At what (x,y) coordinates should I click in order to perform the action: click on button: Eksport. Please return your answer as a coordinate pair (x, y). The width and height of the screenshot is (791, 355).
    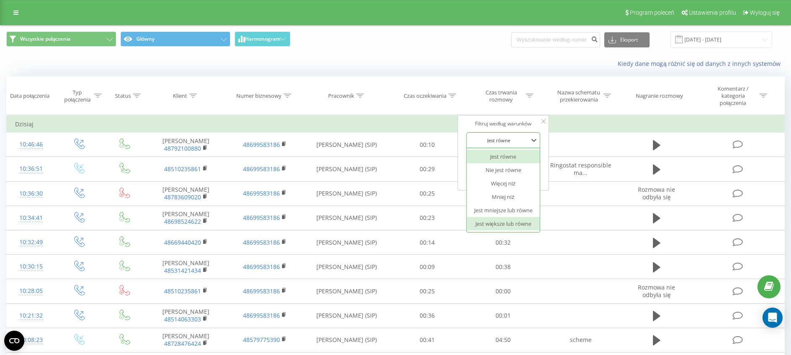
    Looking at the image, I should click on (627, 40).